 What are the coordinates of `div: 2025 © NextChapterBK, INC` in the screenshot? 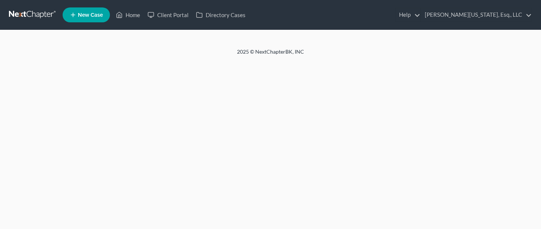 It's located at (271, 55).